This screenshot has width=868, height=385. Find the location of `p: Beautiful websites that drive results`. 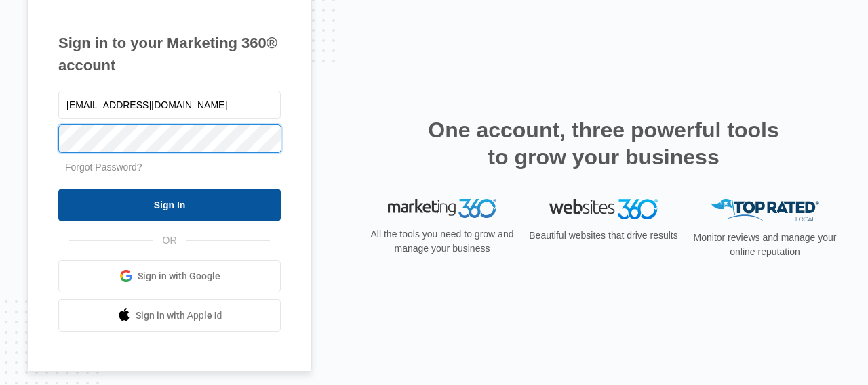

p: Beautiful websites that drive results is located at coordinates (604, 235).